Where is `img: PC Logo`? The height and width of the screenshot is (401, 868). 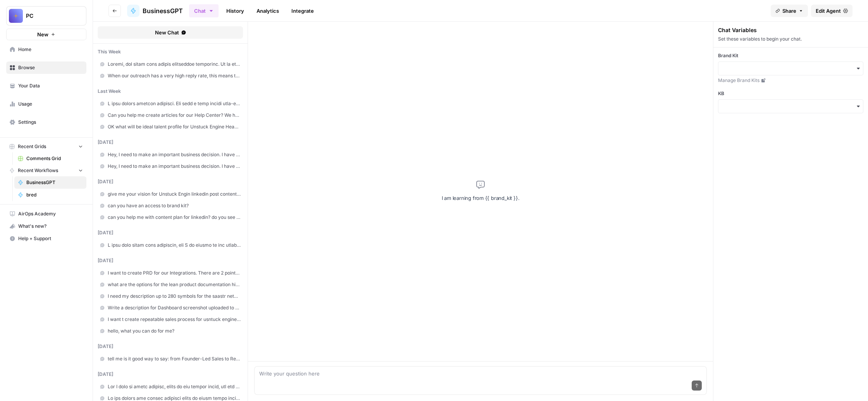
img: PC Logo is located at coordinates (16, 16).